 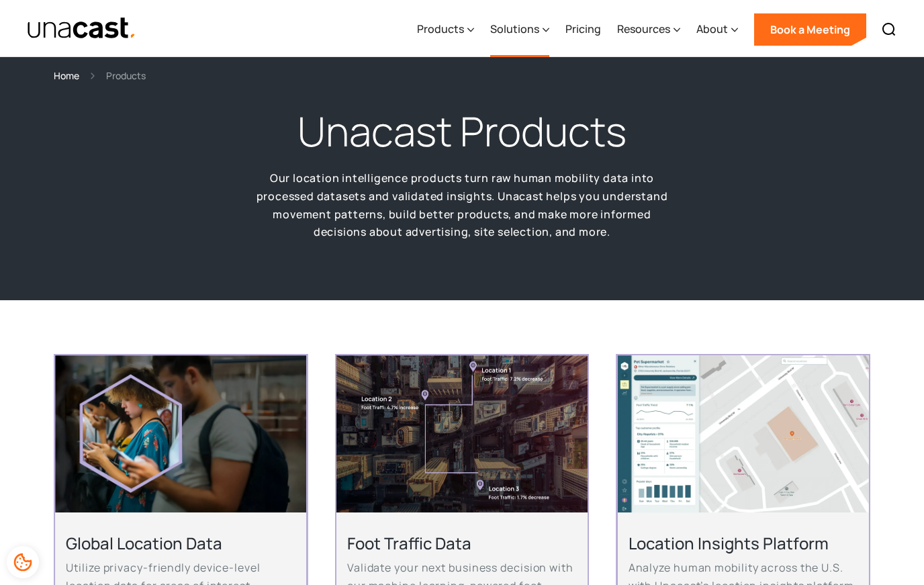 I want to click on a: Home, so click(x=67, y=75).